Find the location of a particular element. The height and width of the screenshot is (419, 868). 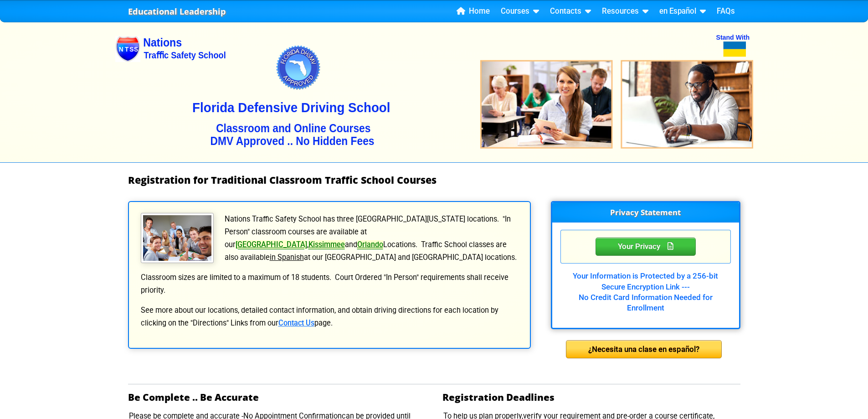

h2: Be Complete .. Be Accurate is located at coordinates (277, 397).